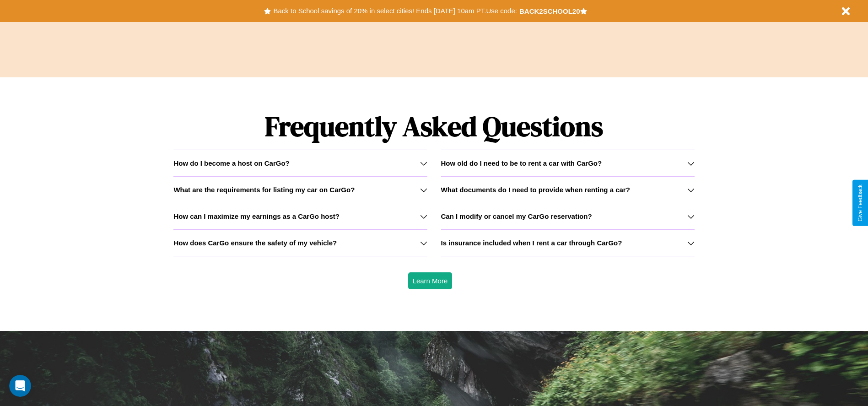 The image size is (868, 406). Describe the element at coordinates (860, 203) in the screenshot. I see `div: Give Feedback` at that location.